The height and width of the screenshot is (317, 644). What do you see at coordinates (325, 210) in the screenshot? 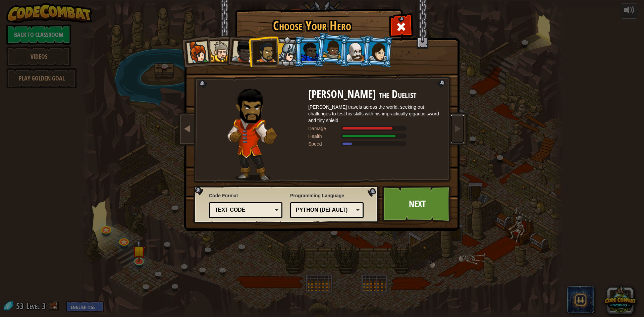
I see `div: Python (Default)` at bounding box center [325, 210].